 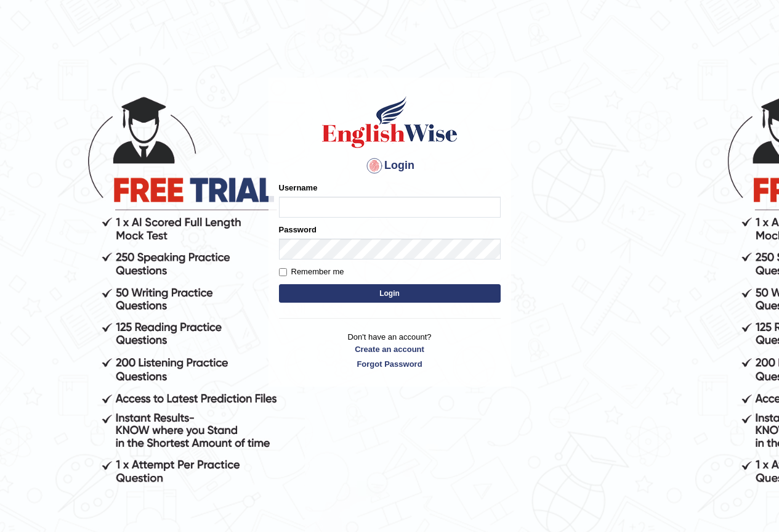 What do you see at coordinates (390, 165) in the screenshot?
I see `h4: Login` at bounding box center [390, 165].